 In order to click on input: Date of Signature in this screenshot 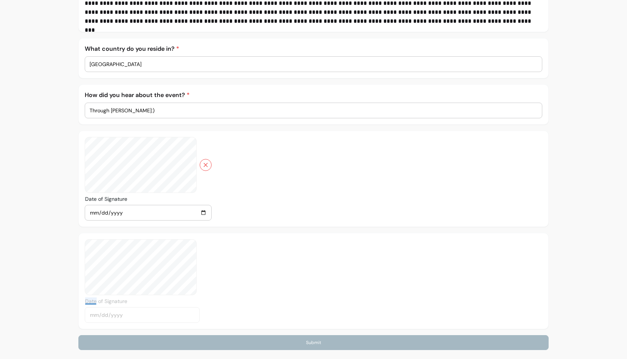, I will do `click(148, 213)`.